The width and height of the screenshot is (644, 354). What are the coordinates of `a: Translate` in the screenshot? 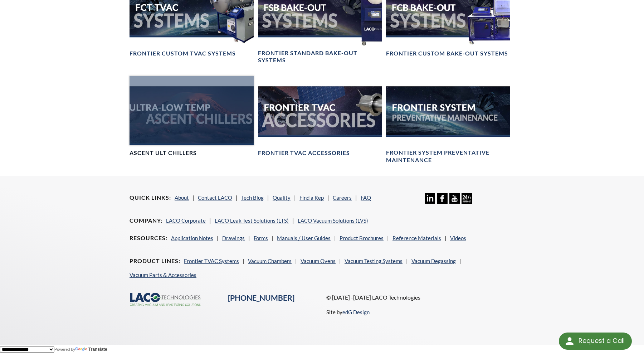 It's located at (91, 349).